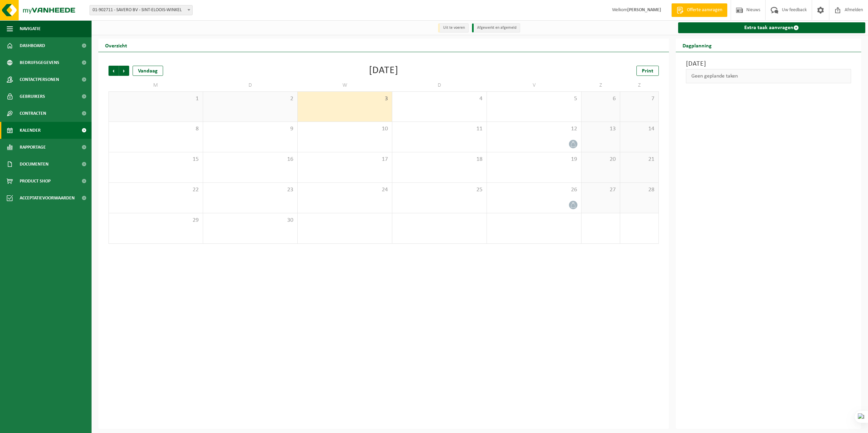  Describe the element at coordinates (141, 10) in the screenshot. I see `span: 01-902711 - SAVERO BV - SINT-ELOOIS-WINKEL` at that location.